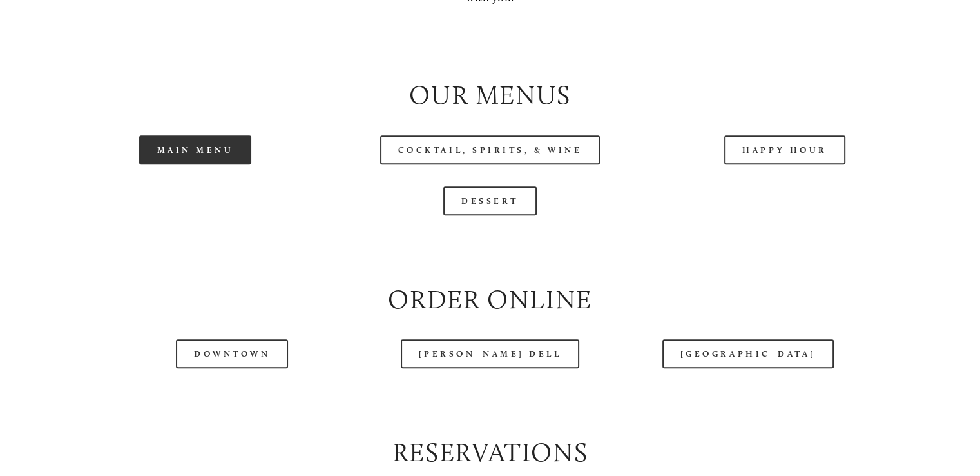 The width and height of the screenshot is (980, 476). What do you see at coordinates (490, 299) in the screenshot?
I see `h2: Order Online` at bounding box center [490, 299].